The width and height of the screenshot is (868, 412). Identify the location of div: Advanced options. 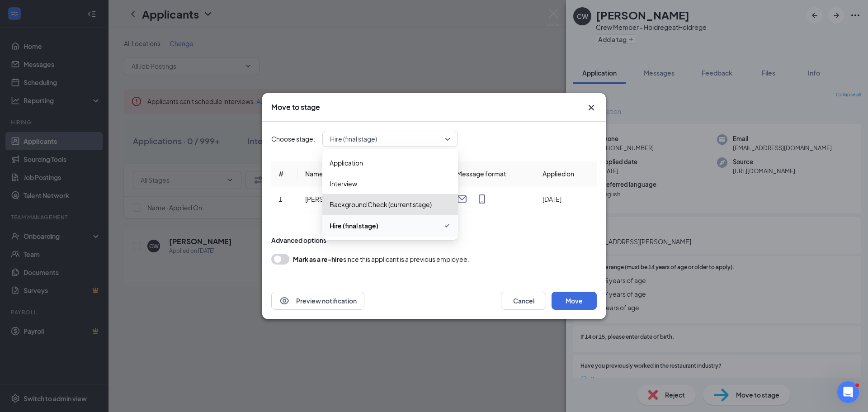
(434, 240).